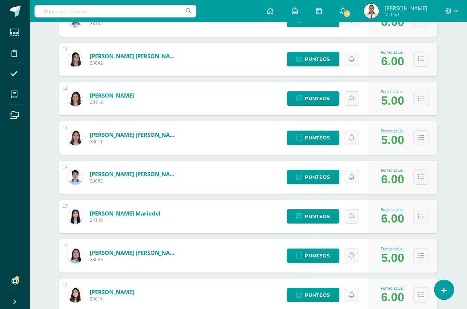 The image size is (467, 309). What do you see at coordinates (134, 23) in the screenshot?
I see `span: 23162` at bounding box center [134, 23].